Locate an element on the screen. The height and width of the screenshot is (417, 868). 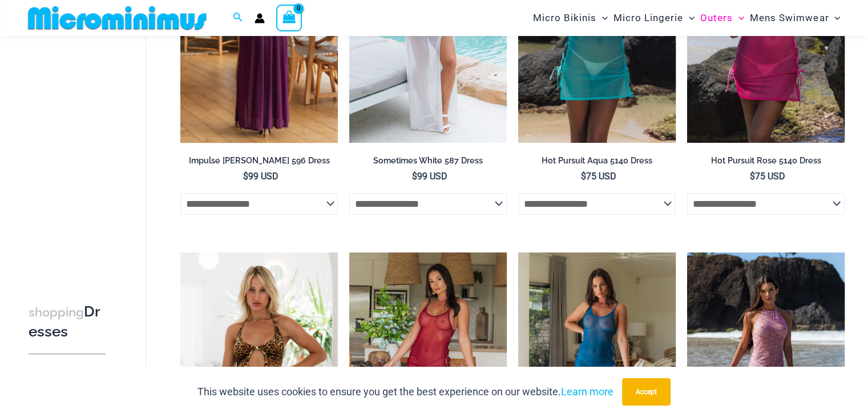
h3: Dresses is located at coordinates (67, 322).